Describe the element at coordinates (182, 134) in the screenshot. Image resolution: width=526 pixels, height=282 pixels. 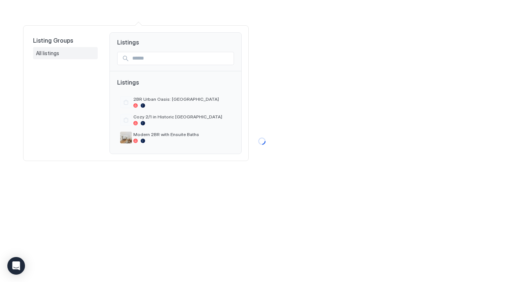
I see `span: Modern 2BR with Ensuite Baths` at that location.